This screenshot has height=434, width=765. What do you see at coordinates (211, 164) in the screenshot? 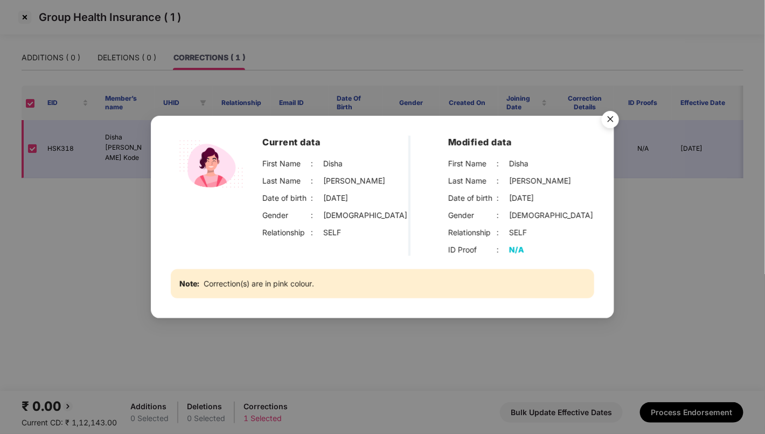
I see `img: svg+xml;base64,PHN2ZyB4bWxucz0iaHR0cDovL3d3dy53My5vcmcvMjAwMC9zdmciIHdpZHRoPSIyMjQiIGhlaWdodD0iMT...` at bounding box center [211, 164].